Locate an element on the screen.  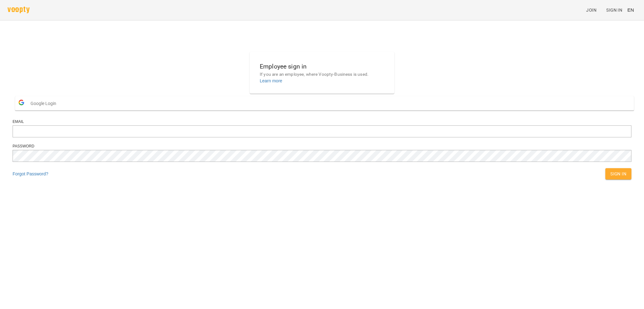
button: Employee sign inIf you are an employee, where Voopty-Business is used.Learn more is located at coordinates (322, 73).